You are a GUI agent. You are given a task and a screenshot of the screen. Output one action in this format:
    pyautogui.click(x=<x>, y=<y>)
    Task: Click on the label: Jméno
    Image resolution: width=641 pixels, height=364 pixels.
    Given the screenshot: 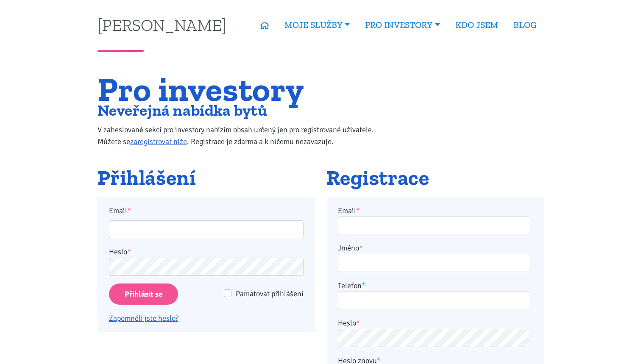 What is the action you would take?
    pyautogui.click(x=350, y=247)
    